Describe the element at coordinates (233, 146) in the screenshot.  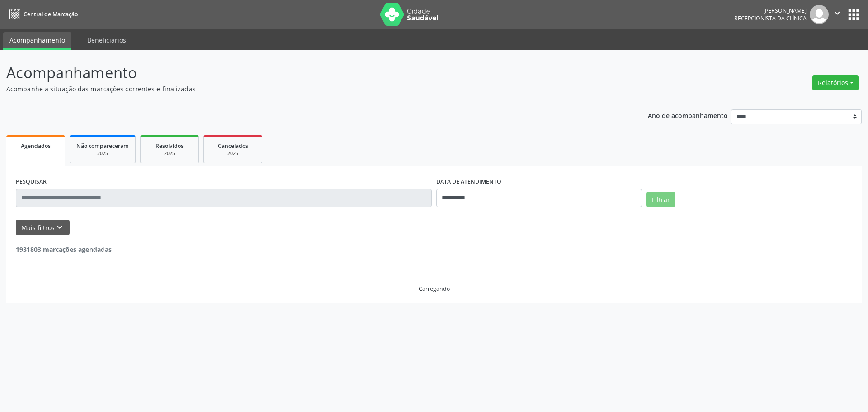
I see `span: Cancelados` at that location.